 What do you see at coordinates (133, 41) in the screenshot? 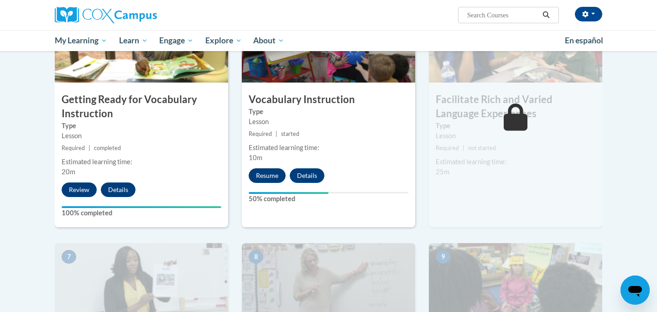
I see `a: Learn` at bounding box center [133, 41].